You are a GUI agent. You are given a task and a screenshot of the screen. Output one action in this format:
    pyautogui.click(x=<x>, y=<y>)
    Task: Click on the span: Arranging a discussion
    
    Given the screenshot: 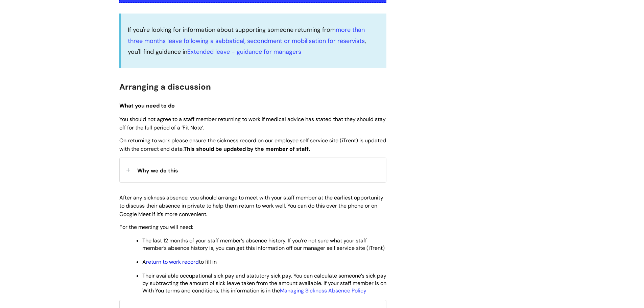 What is the action you would take?
    pyautogui.click(x=165, y=87)
    